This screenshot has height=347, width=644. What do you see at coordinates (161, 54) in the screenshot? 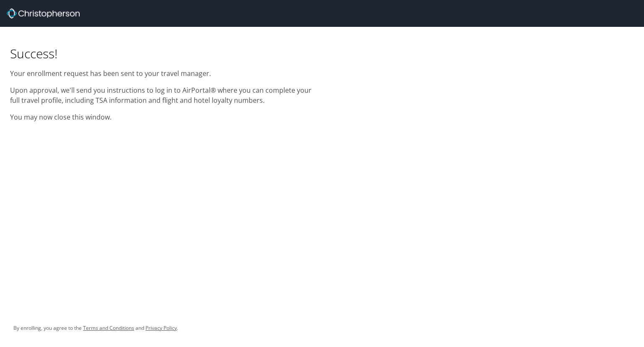
I see `h1: Success!` at bounding box center [161, 54].